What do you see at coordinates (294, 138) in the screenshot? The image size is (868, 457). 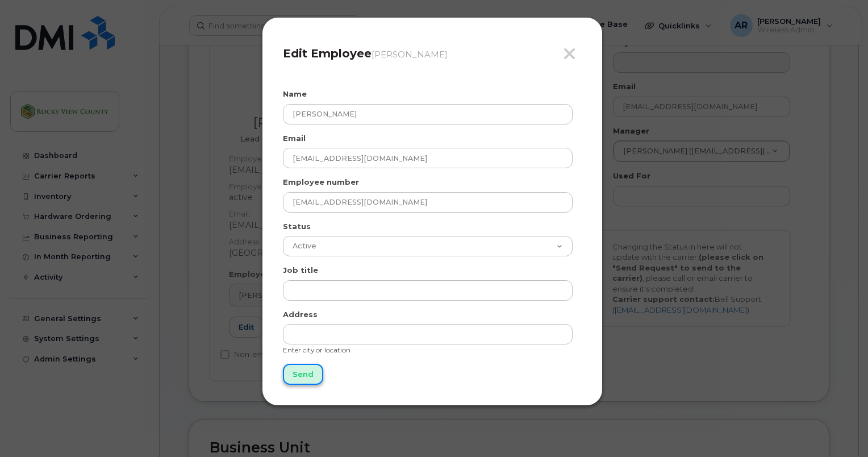 I see `label: Email` at bounding box center [294, 138].